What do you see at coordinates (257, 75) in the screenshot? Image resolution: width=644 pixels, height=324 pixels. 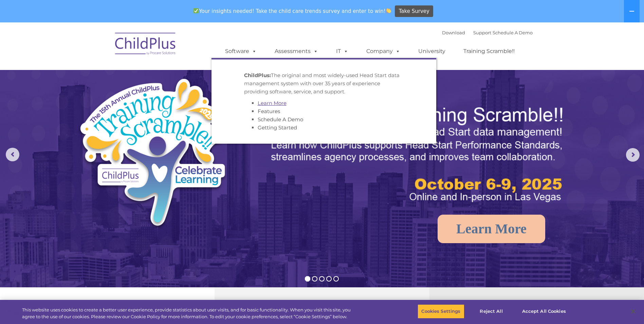 I see `strong: ChildPlus:` at bounding box center [257, 75].